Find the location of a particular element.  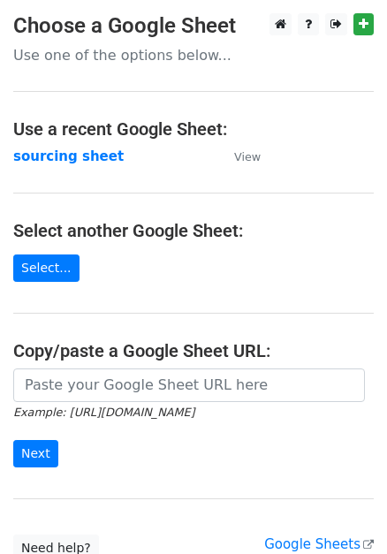

h3: Choose a Google Sheet is located at coordinates (193, 26).